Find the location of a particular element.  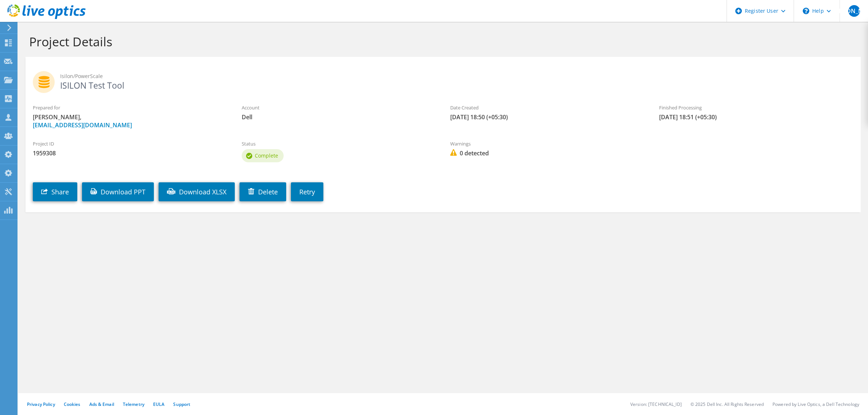

a: Retry is located at coordinates (307, 192).